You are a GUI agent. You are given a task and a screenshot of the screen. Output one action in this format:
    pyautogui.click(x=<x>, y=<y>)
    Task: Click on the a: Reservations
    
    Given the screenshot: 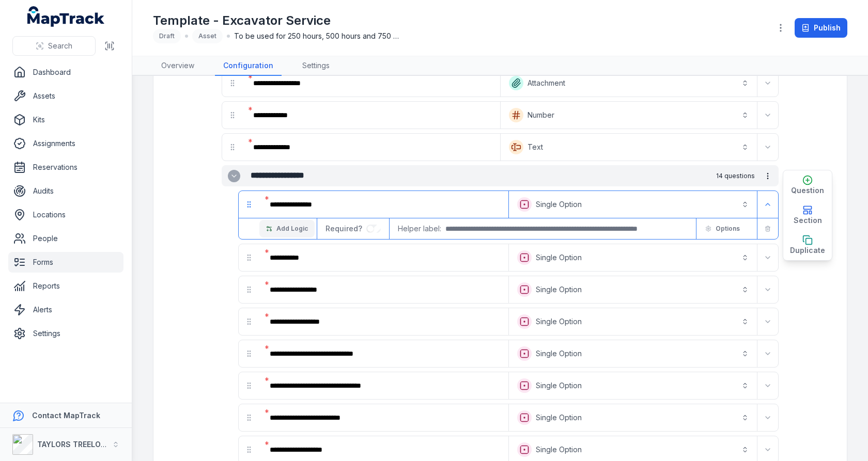 What is the action you would take?
    pyautogui.click(x=66, y=168)
    